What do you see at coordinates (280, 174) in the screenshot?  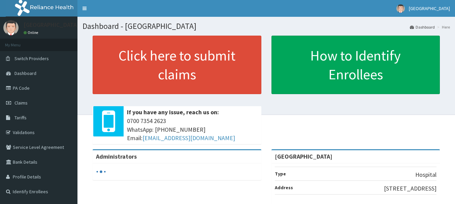 I see `b: Type` at bounding box center [280, 174].